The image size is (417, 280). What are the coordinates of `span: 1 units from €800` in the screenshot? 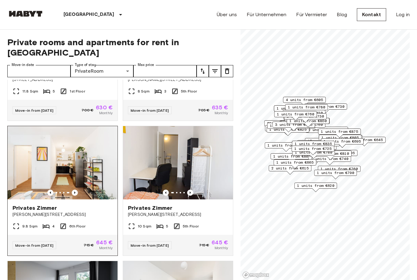 It's located at (292, 156).